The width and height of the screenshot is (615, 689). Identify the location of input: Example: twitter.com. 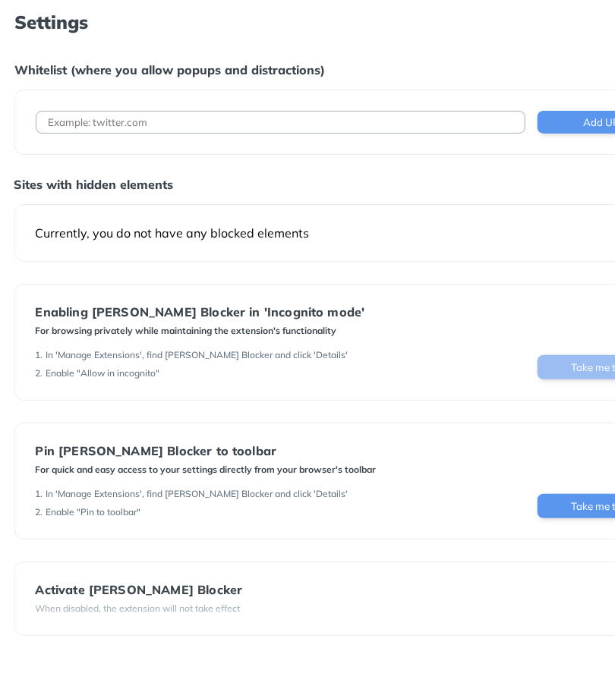
(281, 122).